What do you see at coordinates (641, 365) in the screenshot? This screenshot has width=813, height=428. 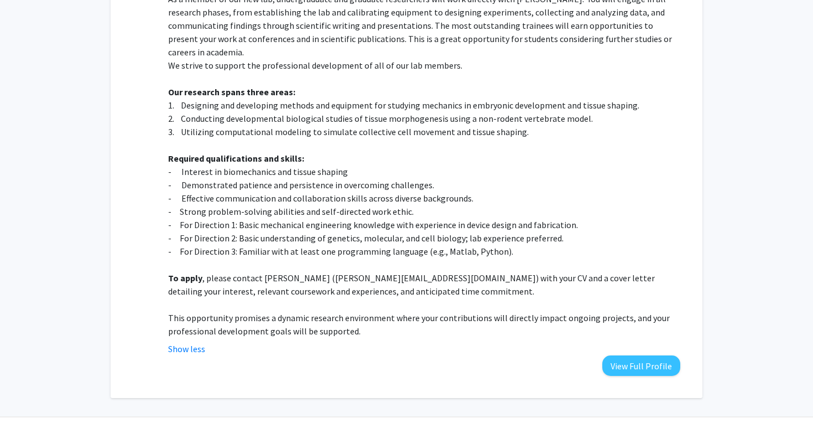 I see `button: View Full Profile` at bounding box center [641, 365].